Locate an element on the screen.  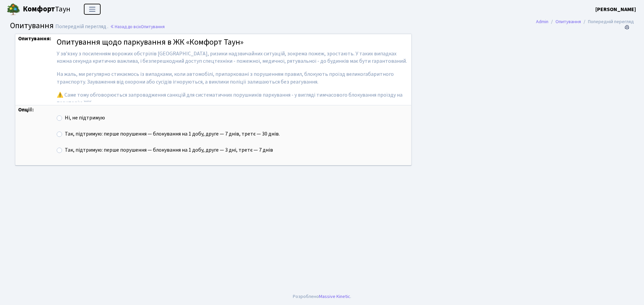
p: На жаль, ми регулярно стикаємось із випадками, коли автомобілі, припарковані з порушенням правил,... is located at coordinates (233, 78).